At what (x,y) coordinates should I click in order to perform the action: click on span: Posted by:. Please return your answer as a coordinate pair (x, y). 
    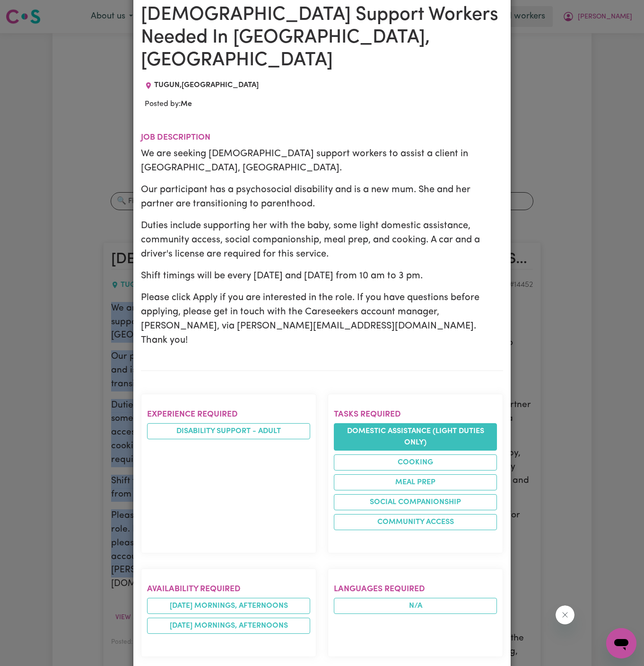
    Looking at the image, I should click on (168, 104).